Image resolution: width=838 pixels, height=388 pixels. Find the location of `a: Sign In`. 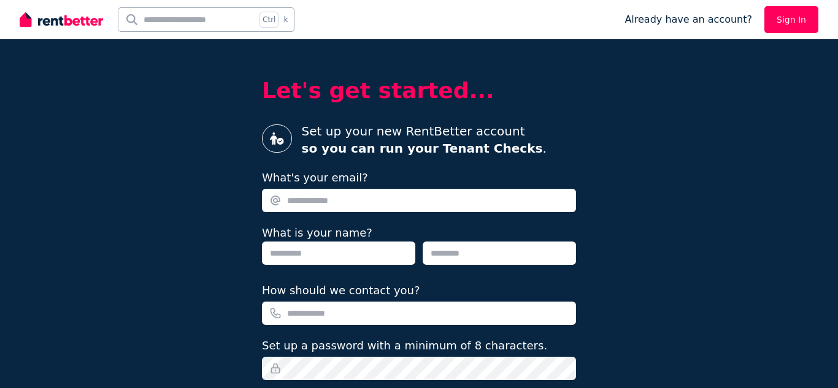

a: Sign In is located at coordinates (791, 20).